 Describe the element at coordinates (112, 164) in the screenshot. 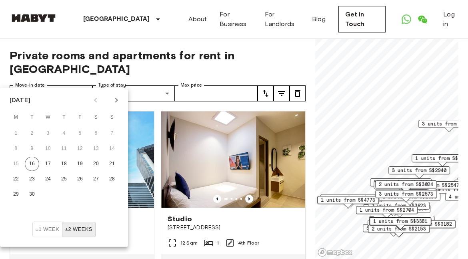

I see `button: 21` at that location.